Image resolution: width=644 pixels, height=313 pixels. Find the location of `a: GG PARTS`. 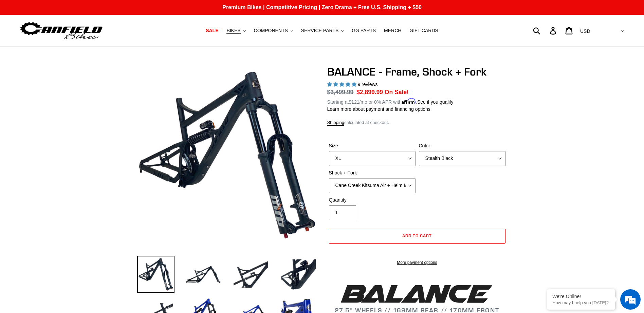

a: GG PARTS is located at coordinates (363, 31).